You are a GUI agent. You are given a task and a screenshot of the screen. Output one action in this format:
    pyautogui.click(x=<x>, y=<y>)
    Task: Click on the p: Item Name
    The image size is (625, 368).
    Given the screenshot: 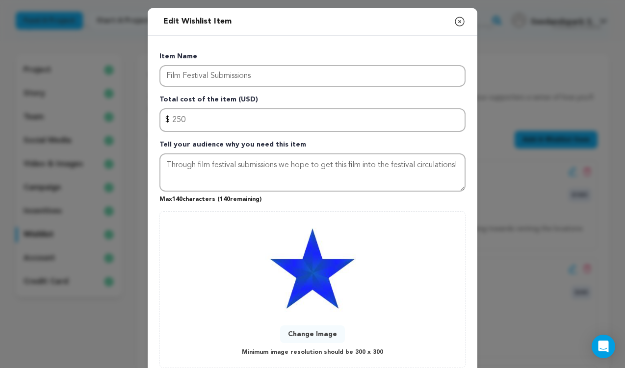 What is the action you would take?
    pyautogui.click(x=312, y=58)
    